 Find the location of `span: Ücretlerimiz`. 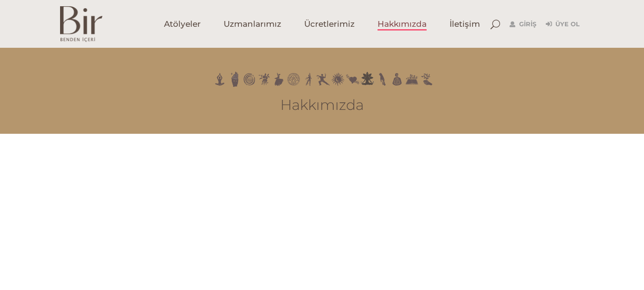

span: Ücretlerimiz is located at coordinates (330, 24).